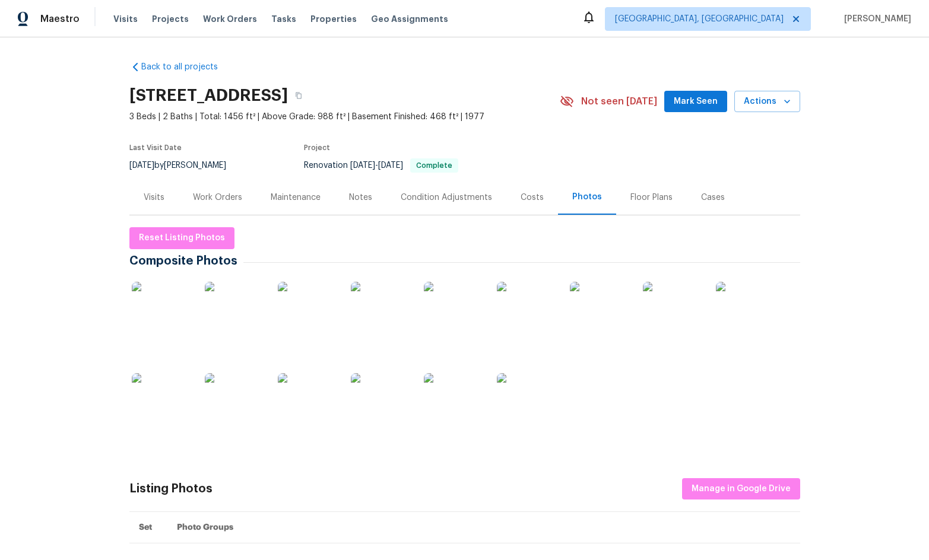  I want to click on button: Actions, so click(767, 102).